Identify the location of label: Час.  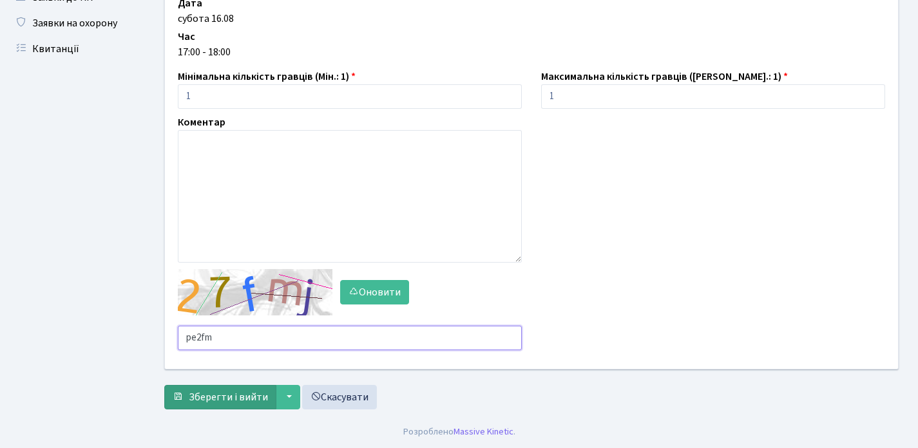
(186, 37).